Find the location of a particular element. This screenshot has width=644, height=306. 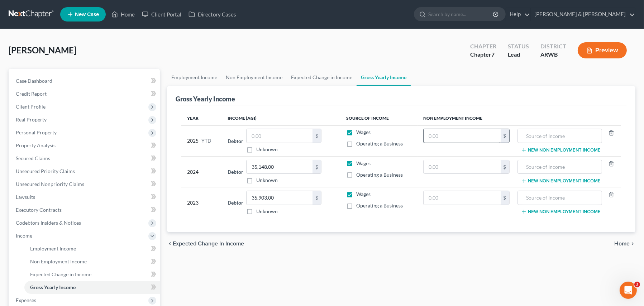

span: Executory Contracts is located at coordinates (39, 209).